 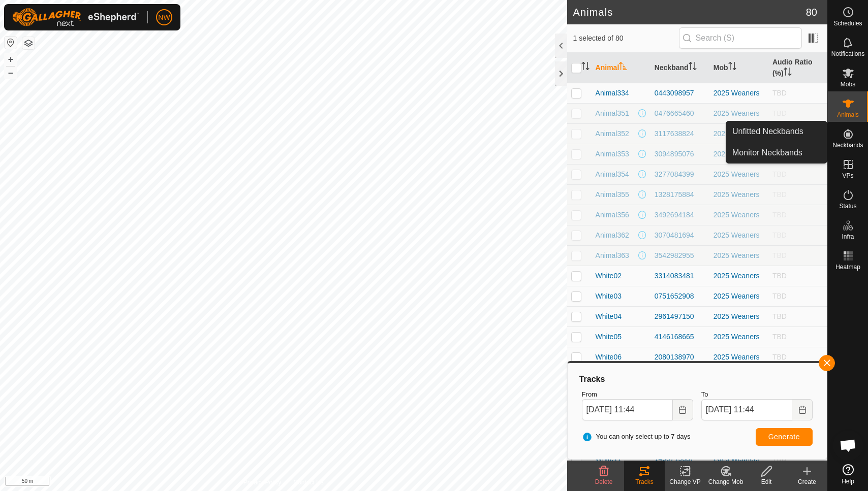 What do you see at coordinates (680, 215) in the screenshot?
I see `div: 3492694184` at bounding box center [680, 215].